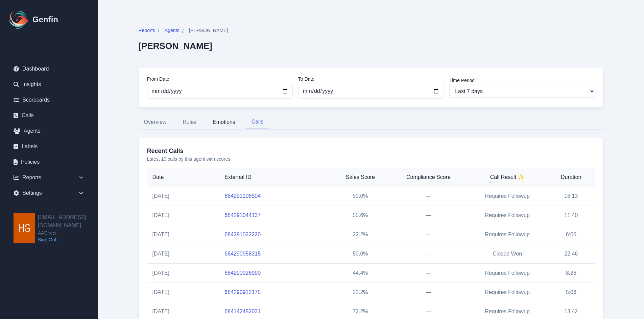  Describe the element at coordinates (242, 196) in the screenshot. I see `a: 684291106504` at that location.